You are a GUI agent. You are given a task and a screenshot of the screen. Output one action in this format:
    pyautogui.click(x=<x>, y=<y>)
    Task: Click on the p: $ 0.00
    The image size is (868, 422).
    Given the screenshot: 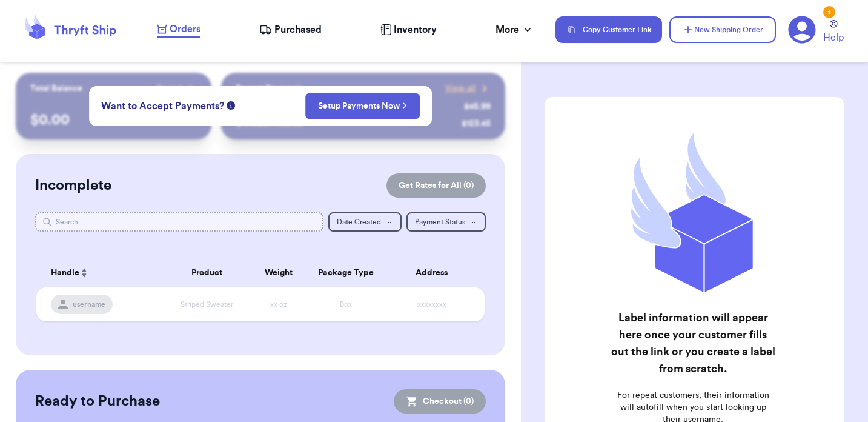 What is the action you would take?
    pyautogui.click(x=113, y=120)
    